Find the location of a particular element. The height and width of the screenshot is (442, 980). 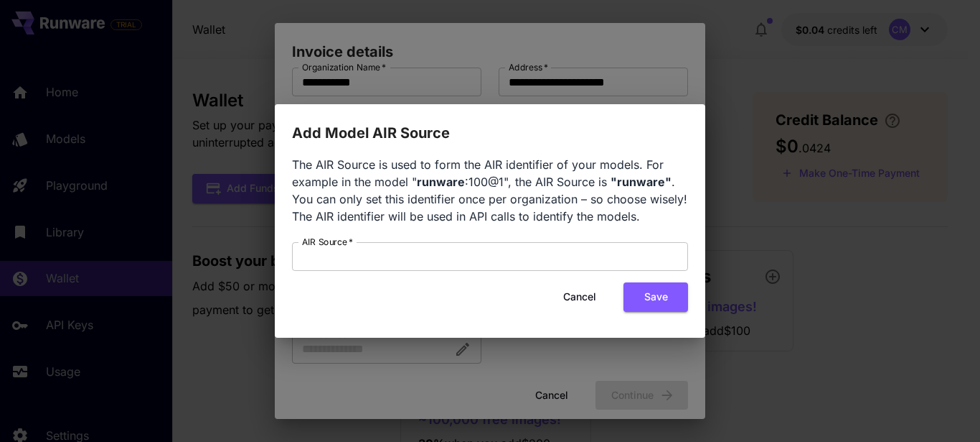

b: "runware" is located at coordinates (641, 182).